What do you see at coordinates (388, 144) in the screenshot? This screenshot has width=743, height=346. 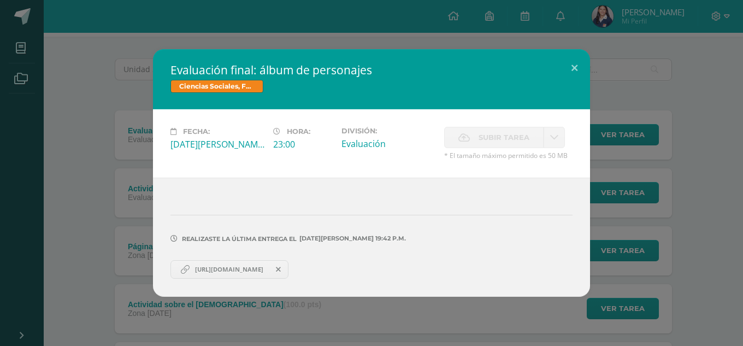 I see `div: Evaluación` at bounding box center [388, 144].